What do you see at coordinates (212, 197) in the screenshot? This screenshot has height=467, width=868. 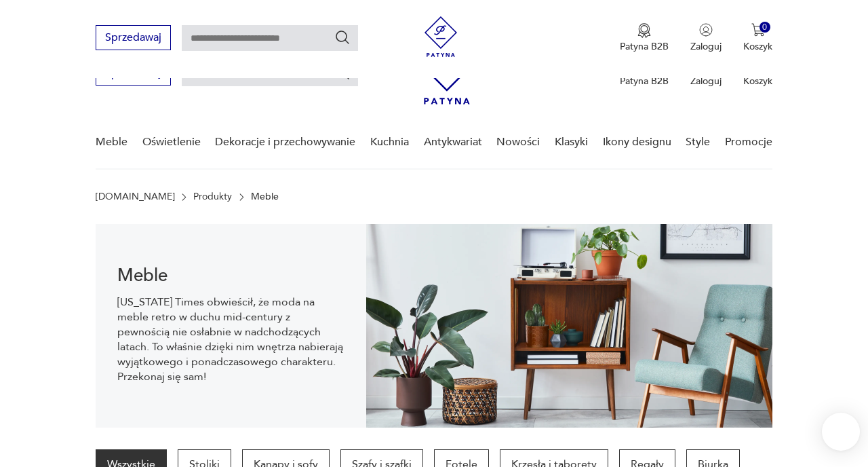 I see `a: Produkty` at bounding box center [212, 197].